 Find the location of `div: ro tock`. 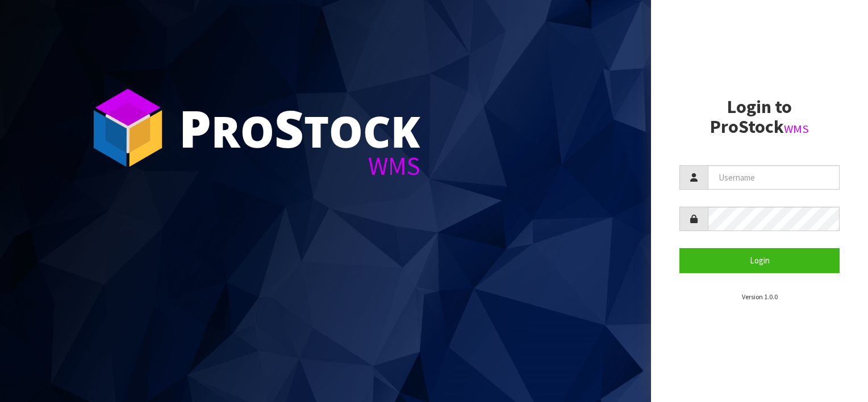

div: ro tock is located at coordinates (300, 128).